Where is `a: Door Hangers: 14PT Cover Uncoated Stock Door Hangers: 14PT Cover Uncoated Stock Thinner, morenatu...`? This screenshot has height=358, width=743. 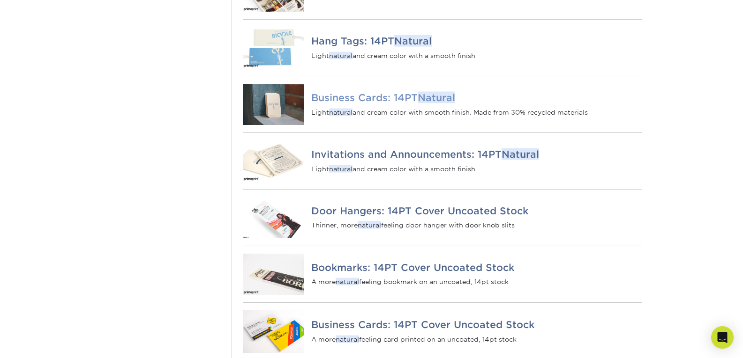 a: Door Hangers: 14PT Cover Uncoated Stock Door Hangers: 14PT Cover Uncoated Stock Thinner, morenatu... is located at coordinates (442, 218).